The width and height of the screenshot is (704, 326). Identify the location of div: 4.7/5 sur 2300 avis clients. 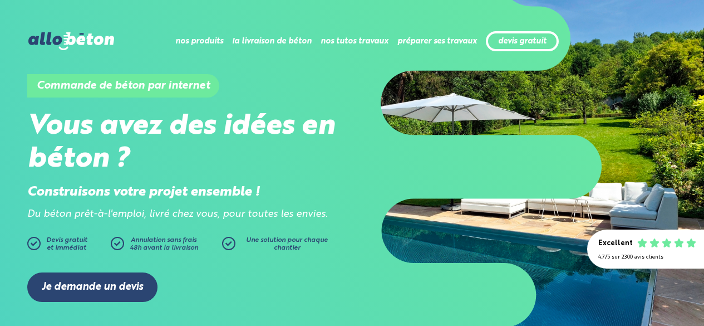
(646, 257).